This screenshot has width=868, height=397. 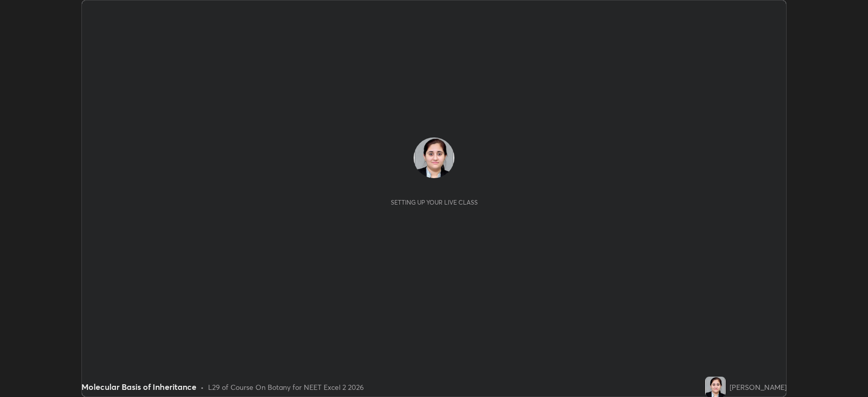 What do you see at coordinates (139, 387) in the screenshot?
I see `div: Molecular Basis of Inheritance` at bounding box center [139, 387].